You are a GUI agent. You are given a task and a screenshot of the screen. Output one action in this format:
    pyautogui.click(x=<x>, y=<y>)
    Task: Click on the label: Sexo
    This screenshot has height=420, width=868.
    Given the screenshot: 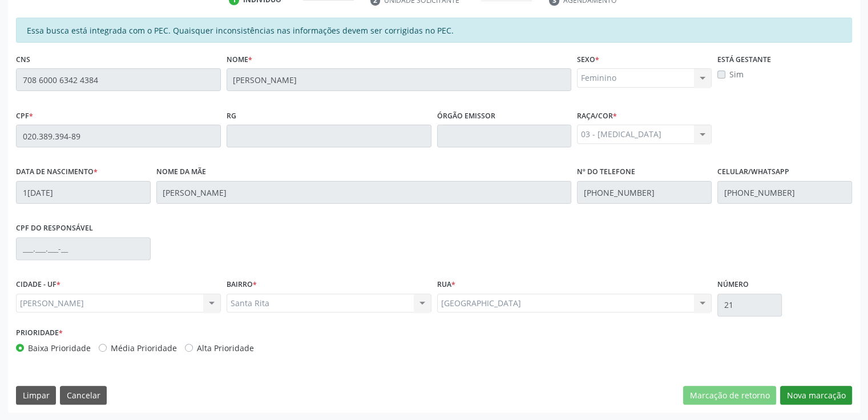 What is the action you would take?
    pyautogui.click(x=587, y=59)
    